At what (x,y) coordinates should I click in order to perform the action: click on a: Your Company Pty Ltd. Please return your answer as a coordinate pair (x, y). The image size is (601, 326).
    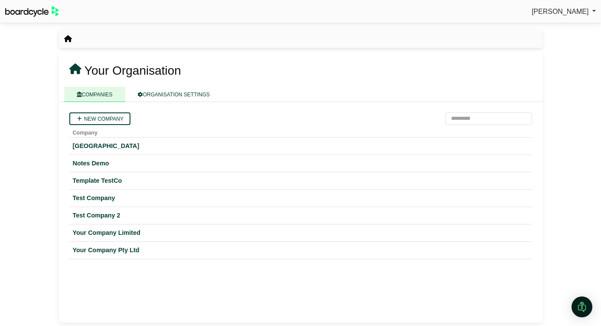
    Looking at the image, I should click on (301, 250).